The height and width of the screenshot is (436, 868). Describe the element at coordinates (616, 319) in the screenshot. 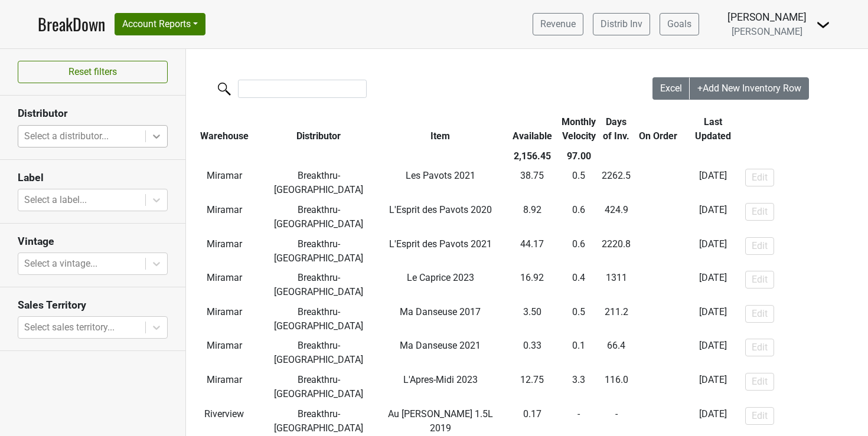

I see `td: 211.2` at that location.